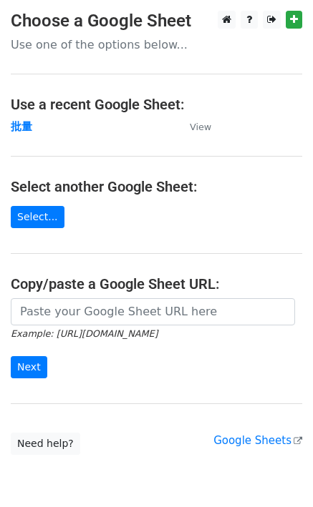 This screenshot has height=507, width=313. I want to click on a: View, so click(193, 127).